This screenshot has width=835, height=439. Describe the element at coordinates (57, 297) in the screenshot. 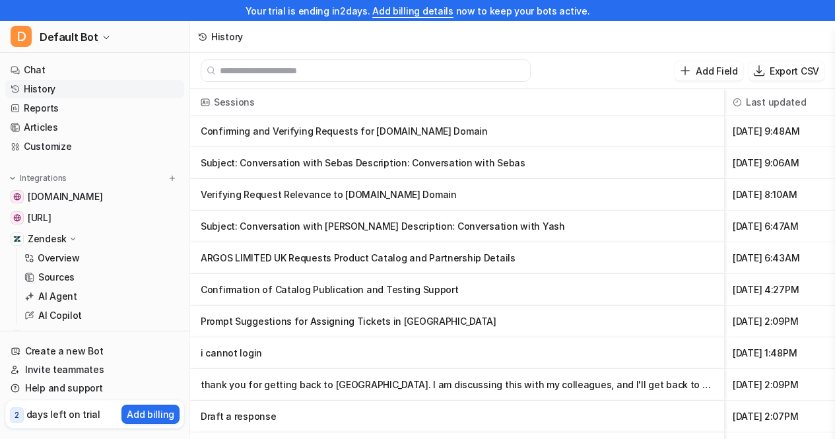

I see `p: AI Agent` at that location.